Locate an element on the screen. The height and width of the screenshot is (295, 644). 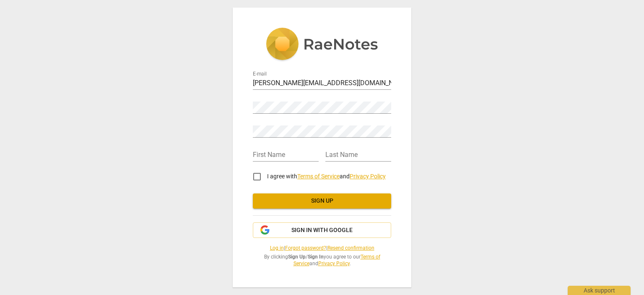
img: 5ac2273c67554f335776073100b6d88f.svg is located at coordinates (322, 45).